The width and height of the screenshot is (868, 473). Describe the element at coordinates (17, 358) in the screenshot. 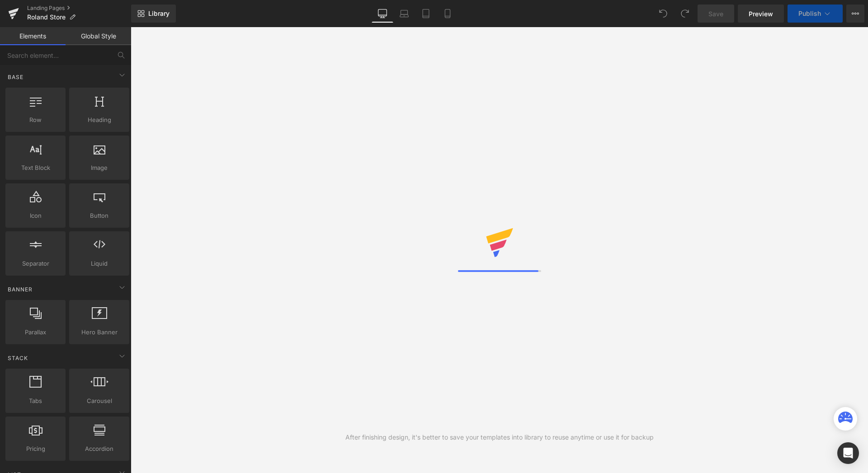

I see `span: Stack` at that location.